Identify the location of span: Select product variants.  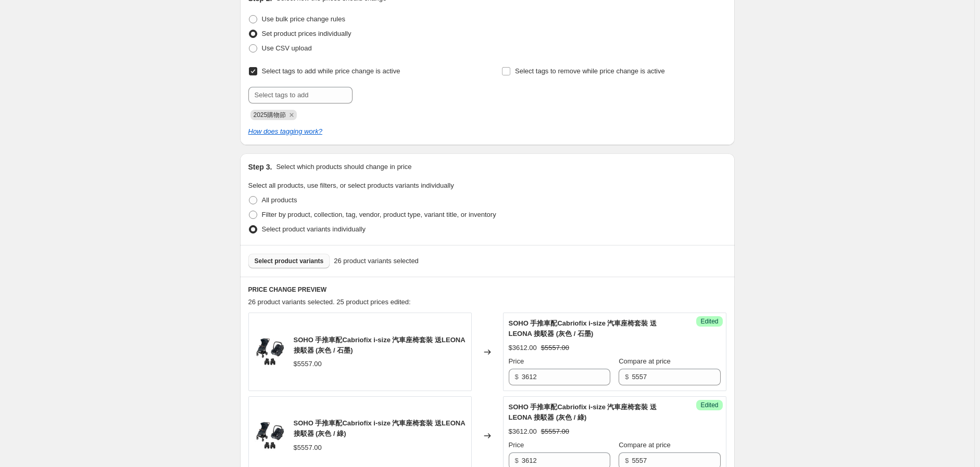
(289, 261).